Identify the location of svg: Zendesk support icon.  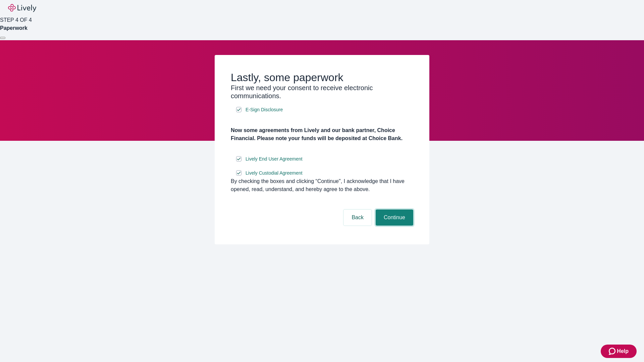
(613, 352).